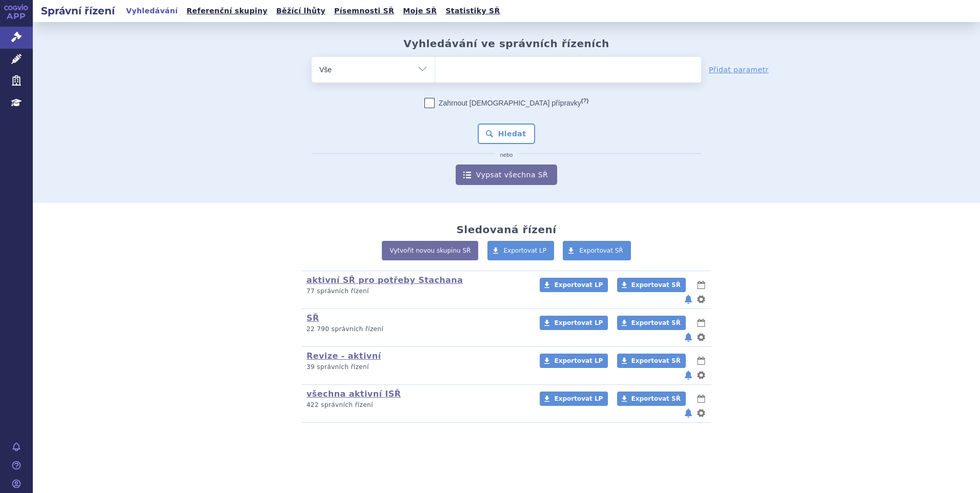 The height and width of the screenshot is (493, 980). What do you see at coordinates (416, 405) in the screenshot?
I see `p: 422 správních řízení` at bounding box center [416, 405].